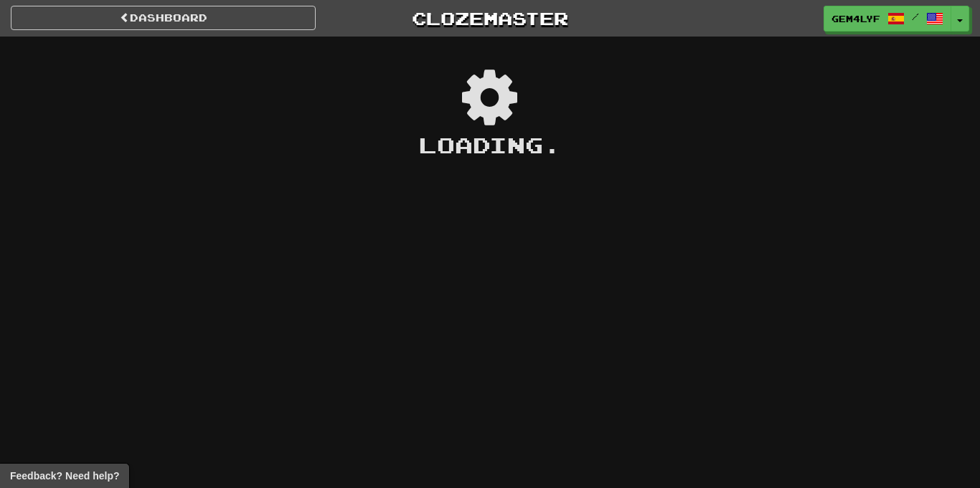 This screenshot has height=488, width=980. What do you see at coordinates (489, 18) in the screenshot?
I see `a: Clozemaster` at bounding box center [489, 18].